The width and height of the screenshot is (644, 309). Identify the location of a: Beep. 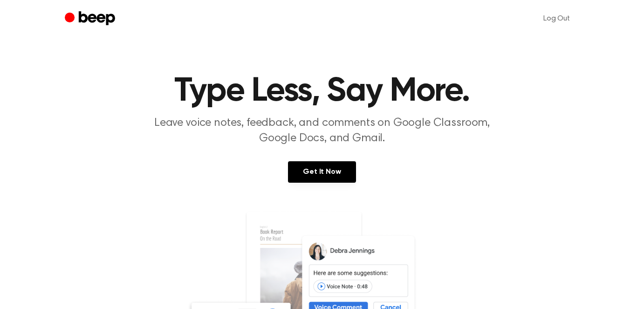
(91, 19).